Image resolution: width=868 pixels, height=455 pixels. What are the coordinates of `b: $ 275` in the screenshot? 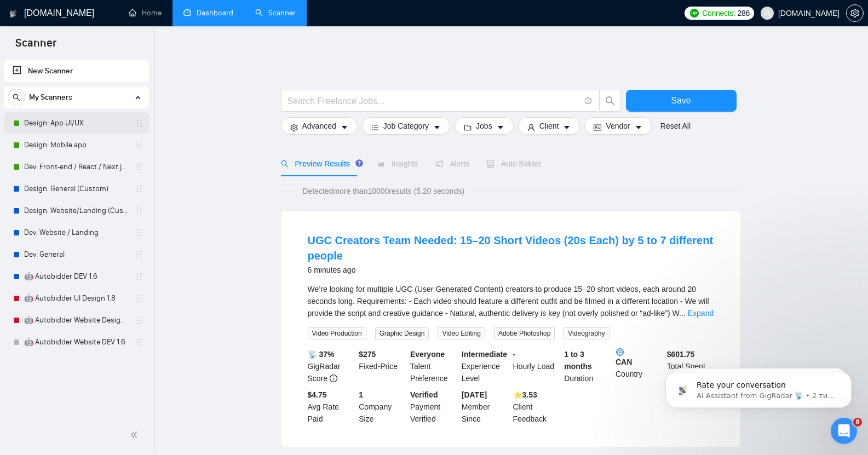 It's located at (367, 354).